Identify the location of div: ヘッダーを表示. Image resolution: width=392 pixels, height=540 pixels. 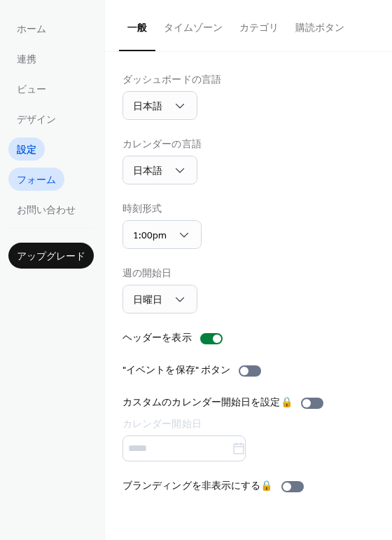
(157, 338).